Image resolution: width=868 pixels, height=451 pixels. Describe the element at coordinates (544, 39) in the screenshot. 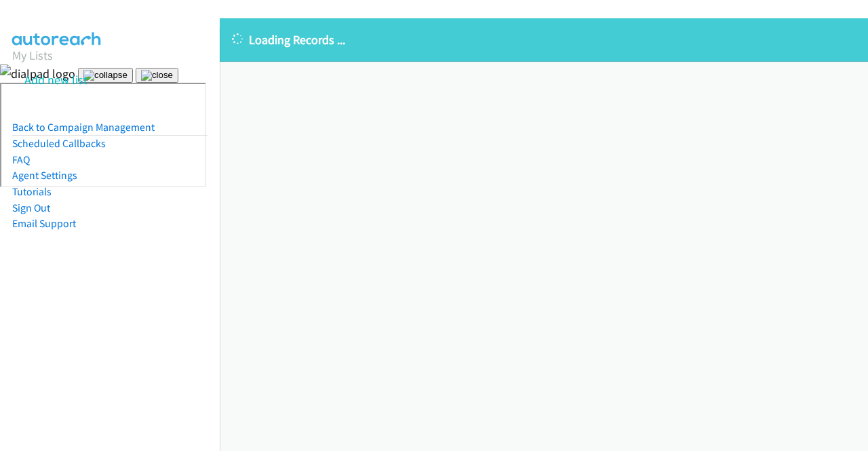

I see `p: Loading Records ...` at that location.